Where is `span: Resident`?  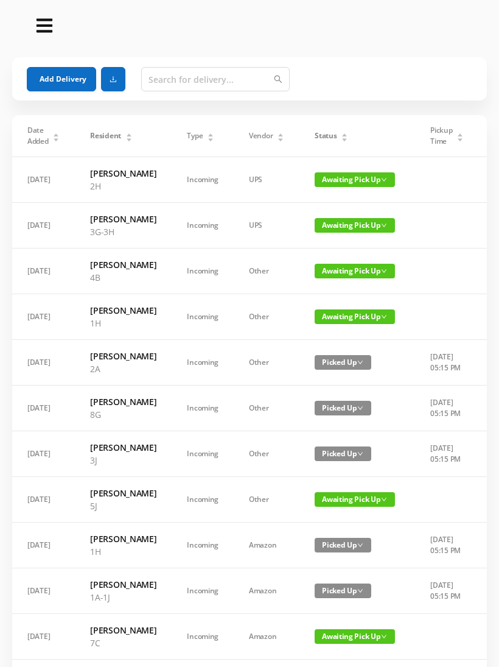
span: Resident is located at coordinates (105, 136).